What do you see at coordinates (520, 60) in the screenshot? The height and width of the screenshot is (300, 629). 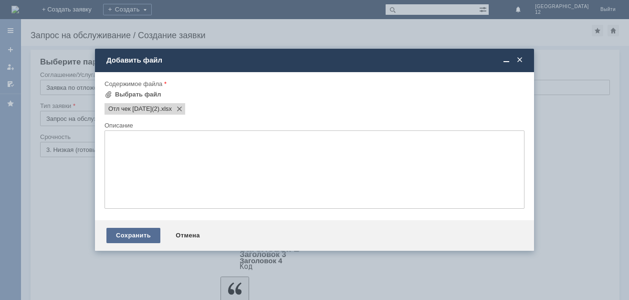 I see `span: Закрыть` at bounding box center [520, 60].